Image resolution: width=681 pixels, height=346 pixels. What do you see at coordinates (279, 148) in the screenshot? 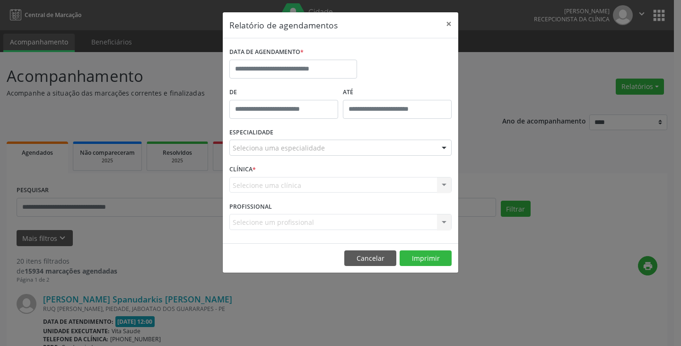
I see `span: Seleciona uma especialidade` at bounding box center [279, 148].